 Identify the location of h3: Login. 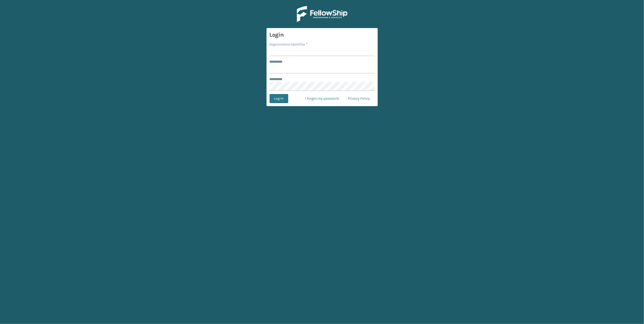
(322, 35).